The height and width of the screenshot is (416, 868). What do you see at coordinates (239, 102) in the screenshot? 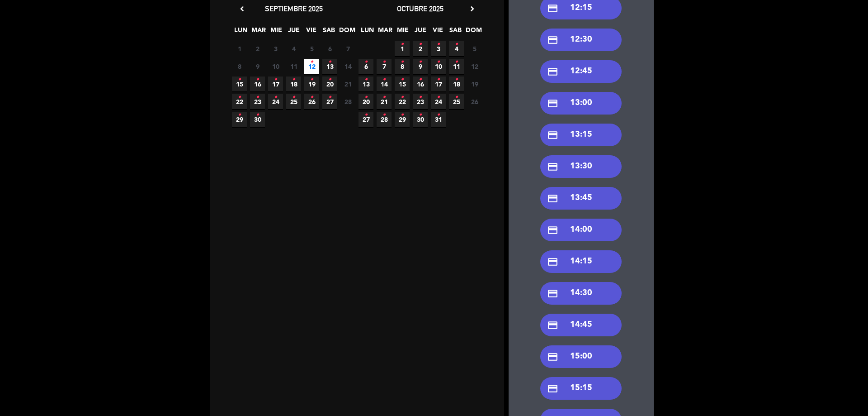
I see `span: 22` at bounding box center [239, 102].